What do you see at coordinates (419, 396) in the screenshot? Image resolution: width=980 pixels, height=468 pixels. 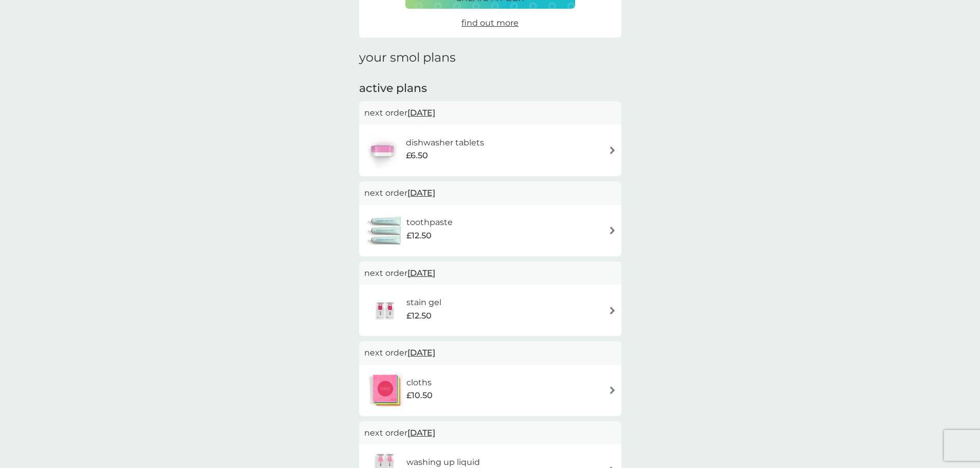 I see `span: £10.50` at bounding box center [419, 396].